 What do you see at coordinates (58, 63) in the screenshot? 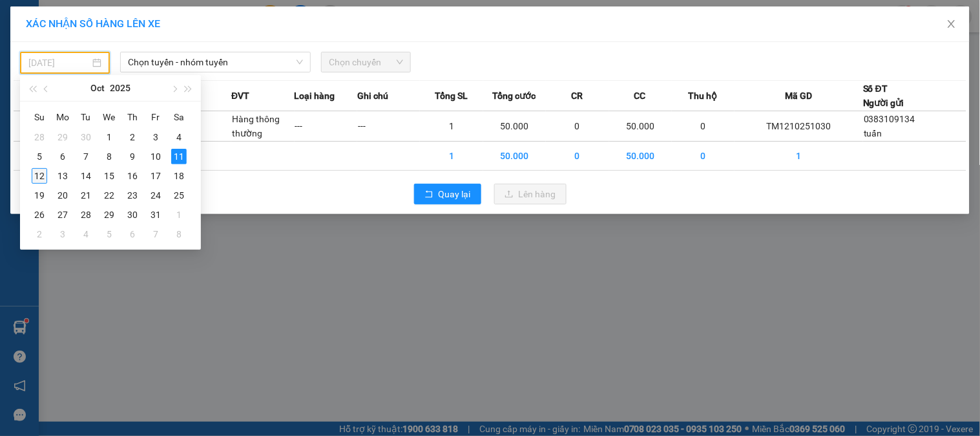
I see `input: 11/10/2025` at bounding box center [58, 63].